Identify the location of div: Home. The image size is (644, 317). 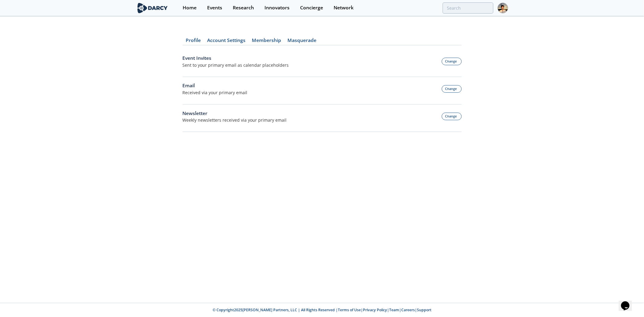
(189, 8).